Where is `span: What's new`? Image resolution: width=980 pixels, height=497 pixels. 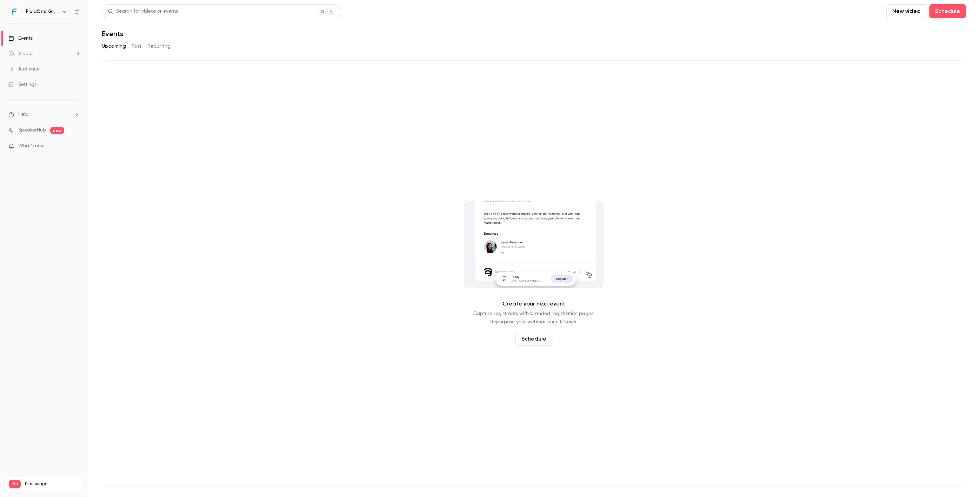 span: What's new is located at coordinates (31, 146).